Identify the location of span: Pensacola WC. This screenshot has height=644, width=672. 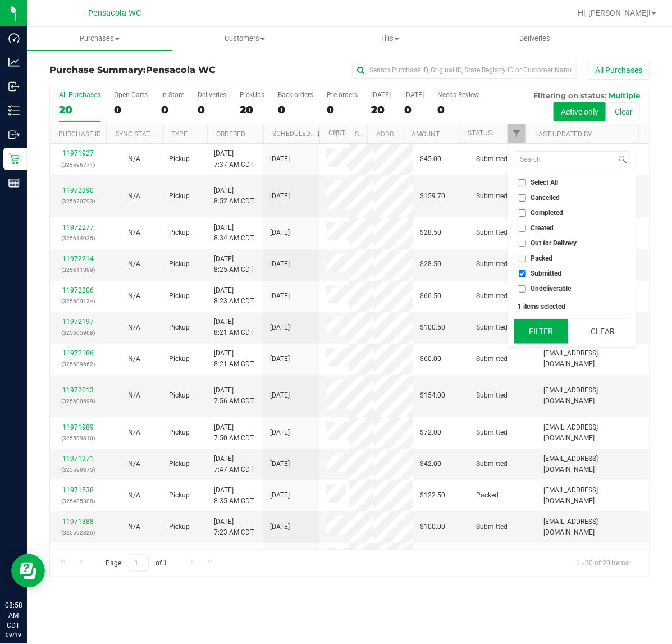
(115, 13).